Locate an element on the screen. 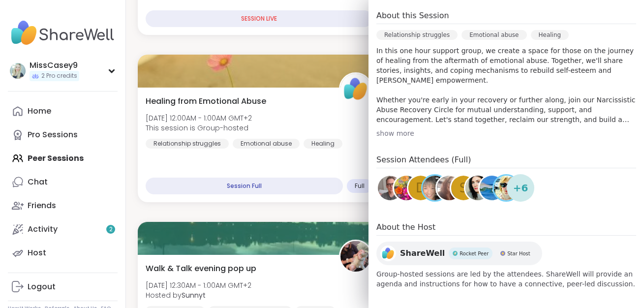 Image resolution: width=644 pixels, height=308 pixels. a: zacharygh is located at coordinates (391, 188).